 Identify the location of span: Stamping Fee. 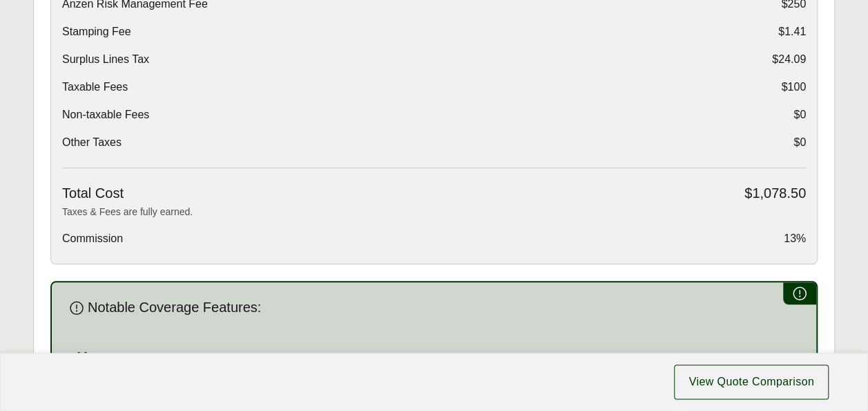
(97, 32).